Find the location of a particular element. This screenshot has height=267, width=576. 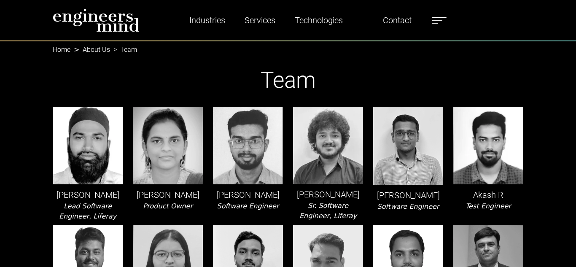

a: Services is located at coordinates (260, 20).